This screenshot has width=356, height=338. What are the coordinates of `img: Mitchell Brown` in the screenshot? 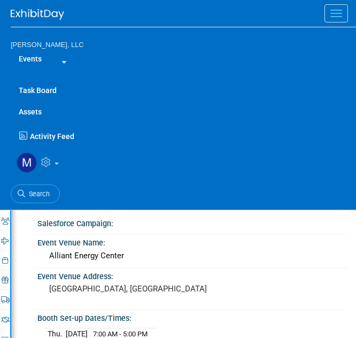 It's located at (27, 162).